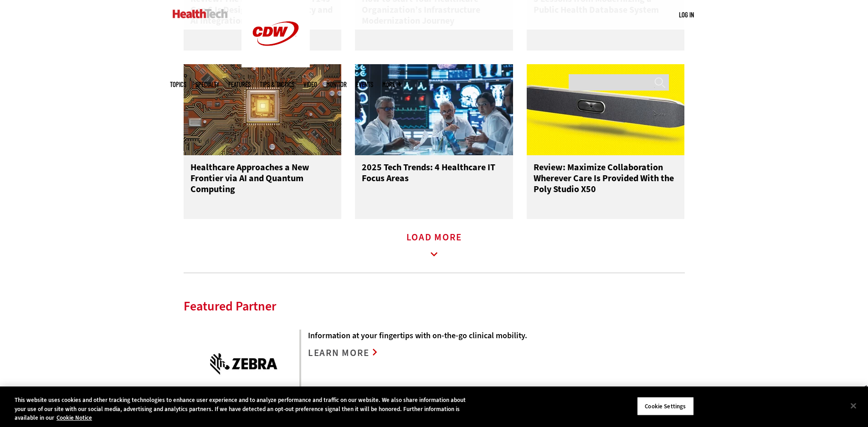  I want to click on img: group of doctors talk amid large screens, so click(434, 110).